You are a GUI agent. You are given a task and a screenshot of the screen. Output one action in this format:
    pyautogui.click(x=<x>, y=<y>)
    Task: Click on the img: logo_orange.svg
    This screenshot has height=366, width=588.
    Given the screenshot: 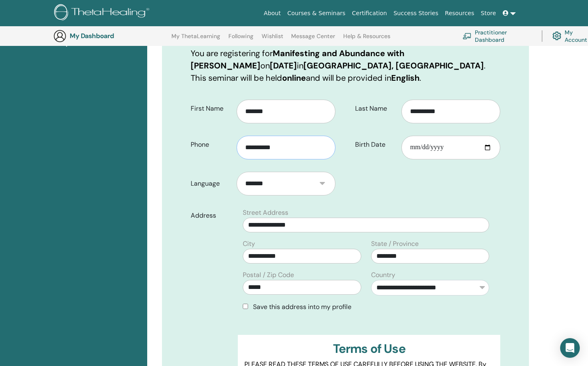 What is the action you would take?
    pyautogui.click(x=17, y=17)
    